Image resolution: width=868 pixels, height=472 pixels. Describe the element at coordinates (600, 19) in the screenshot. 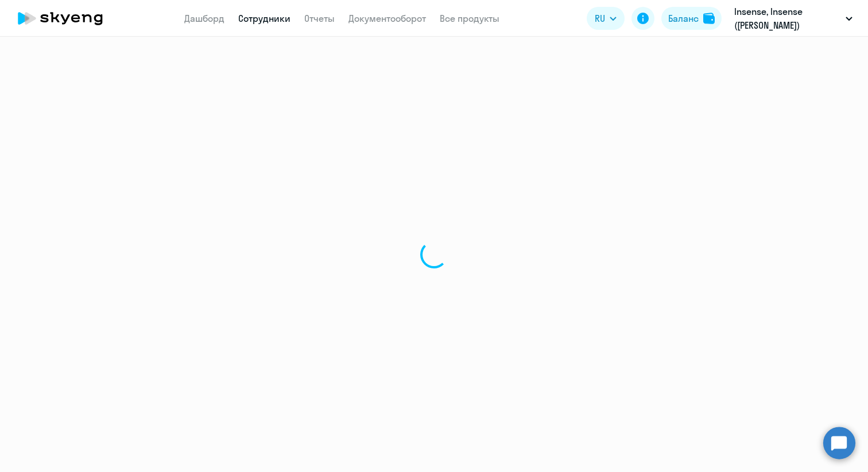

I see `span: RU` at that location.